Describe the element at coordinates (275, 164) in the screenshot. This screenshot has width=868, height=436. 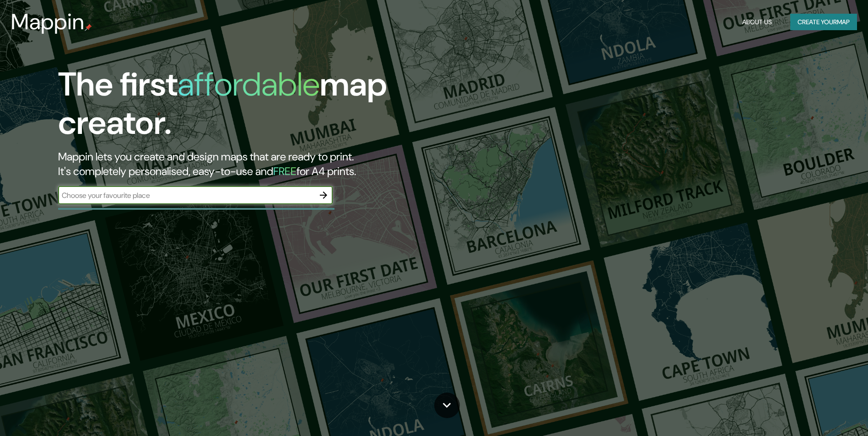
I see `h2: Mappin lets you create and design maps that are ready to print. It's completely personalised, eas...` at that location.